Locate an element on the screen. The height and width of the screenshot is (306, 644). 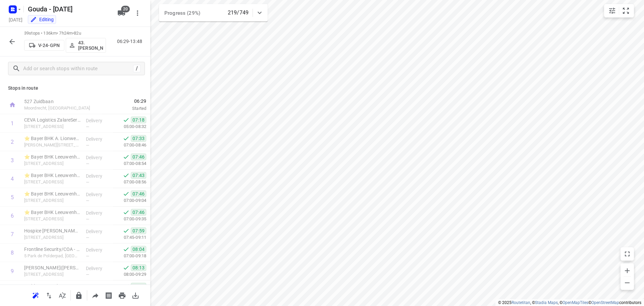
span: 07:43 is located at coordinates (139, 175).